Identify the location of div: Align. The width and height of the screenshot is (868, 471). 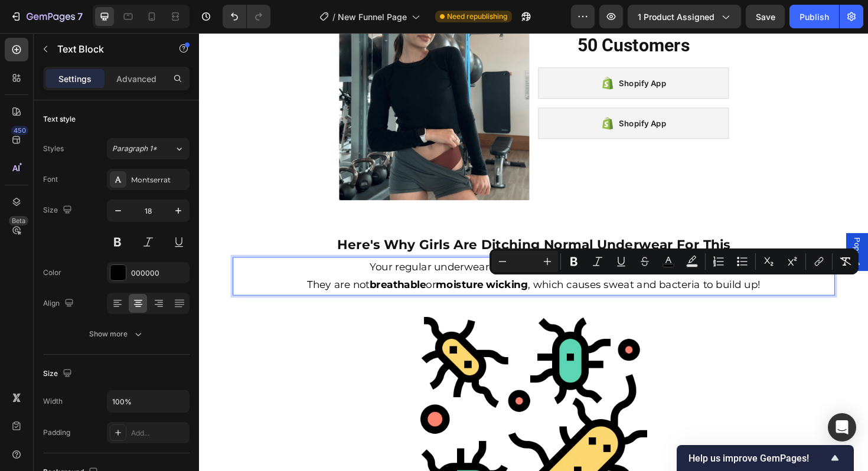
(60, 303).